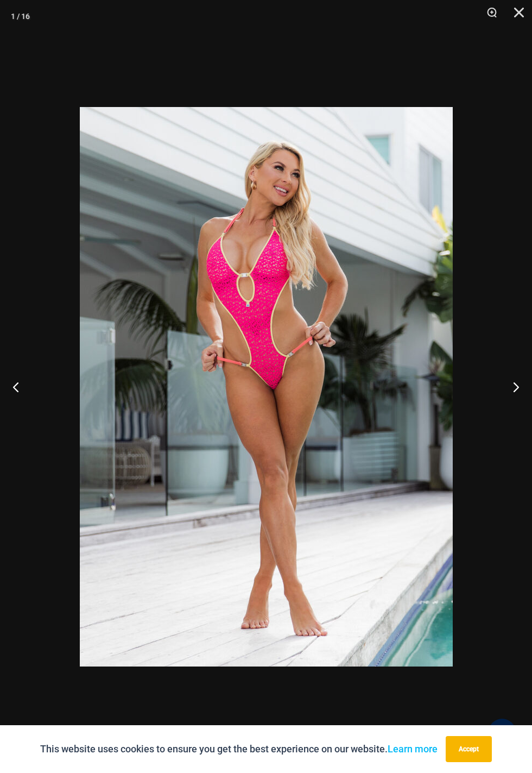  Describe the element at coordinates (266, 387) in the screenshot. I see `img: Bubble Mesh Highlight Pink 819 One Piece 01` at that location.